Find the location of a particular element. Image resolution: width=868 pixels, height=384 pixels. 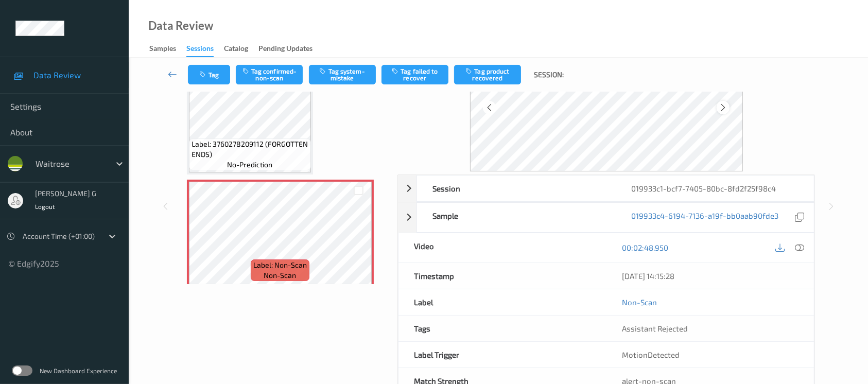

span: Session: is located at coordinates (549, 75).